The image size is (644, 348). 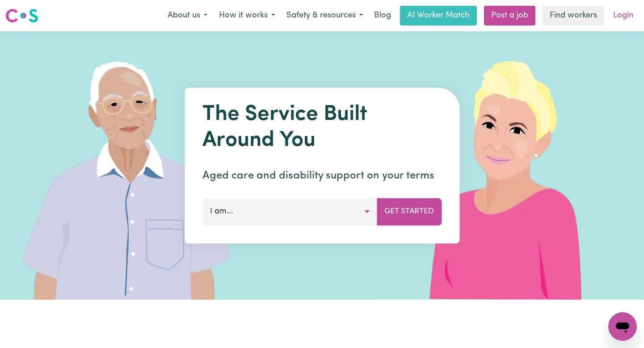 What do you see at coordinates (574, 15) in the screenshot?
I see `a: Find workers` at bounding box center [574, 15].